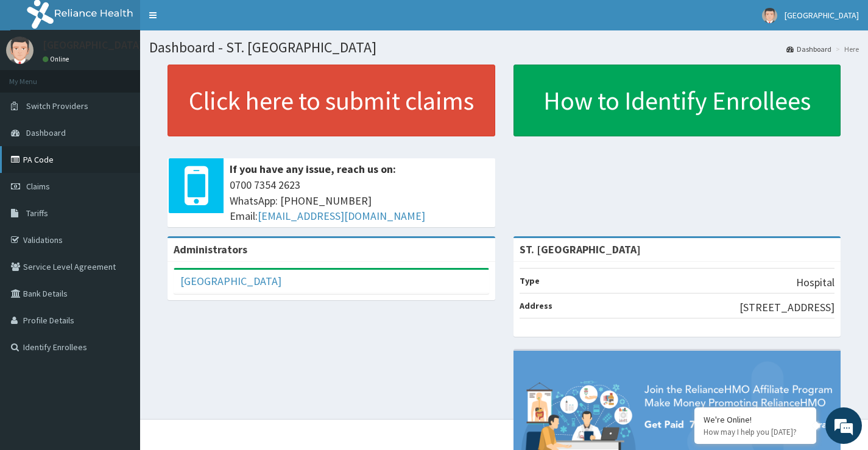  What do you see at coordinates (119, 204) in the screenshot?
I see `span: We're online!` at bounding box center [119, 204].